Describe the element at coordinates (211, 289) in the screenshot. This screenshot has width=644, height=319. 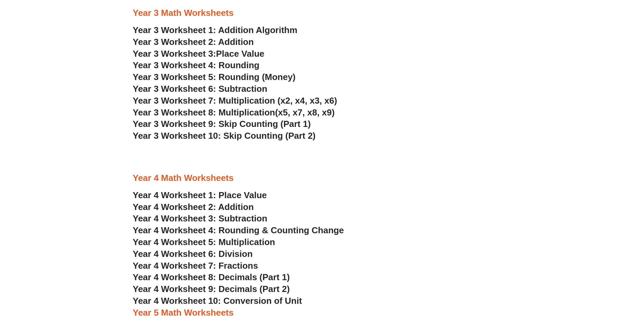
I see `span: Year 4 Worksheet 9: Decimals (Part 2)` at that location.